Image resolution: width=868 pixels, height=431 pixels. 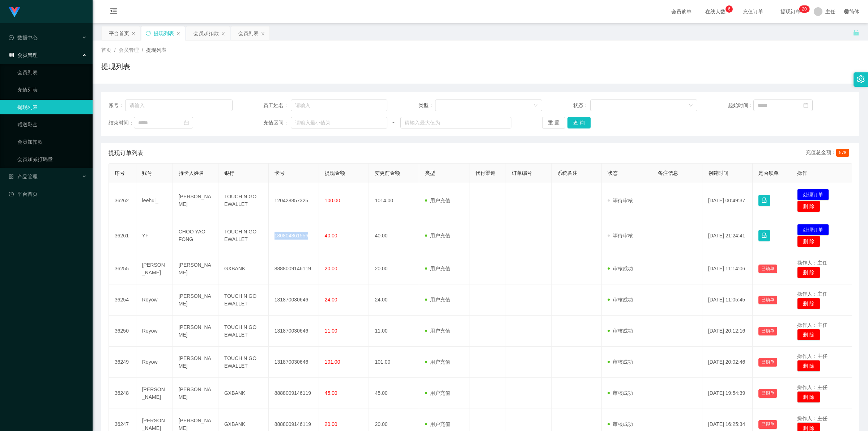 What do you see at coordinates (729, 9) in the screenshot?
I see `sup: 6` at bounding box center [729, 9].